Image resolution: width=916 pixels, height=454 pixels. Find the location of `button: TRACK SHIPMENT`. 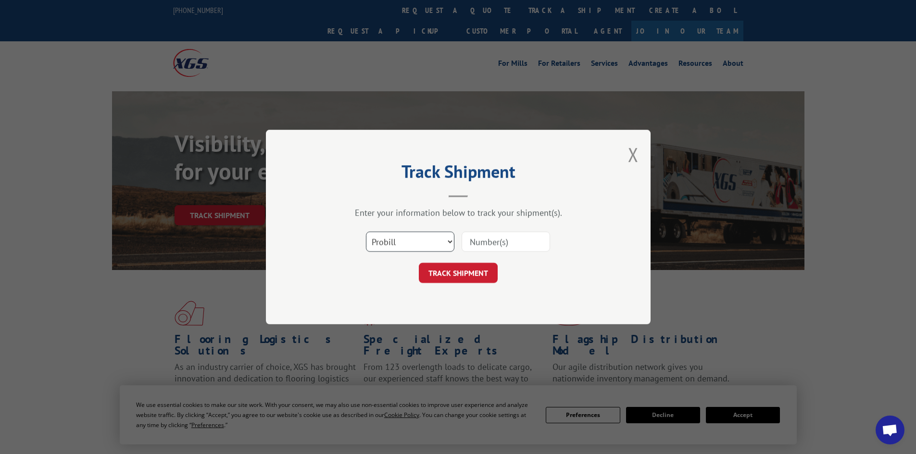

button: TRACK SHIPMENT is located at coordinates (458, 273).